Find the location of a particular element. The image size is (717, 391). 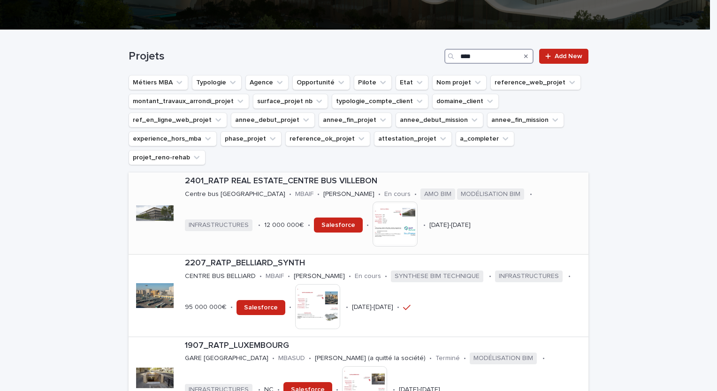

button: phase_projet is located at coordinates (251, 139).